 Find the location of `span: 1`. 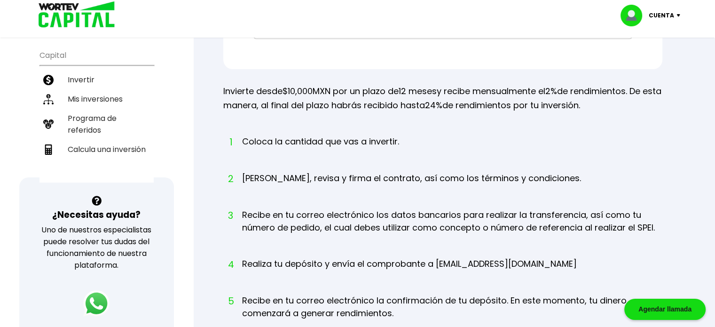

span: 1 is located at coordinates (230, 142).